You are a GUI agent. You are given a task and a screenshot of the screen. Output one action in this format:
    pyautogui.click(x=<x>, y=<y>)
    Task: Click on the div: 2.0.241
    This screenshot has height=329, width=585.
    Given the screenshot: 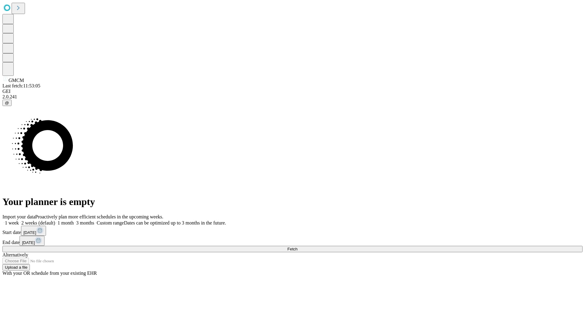 What is the action you would take?
    pyautogui.click(x=292, y=97)
    